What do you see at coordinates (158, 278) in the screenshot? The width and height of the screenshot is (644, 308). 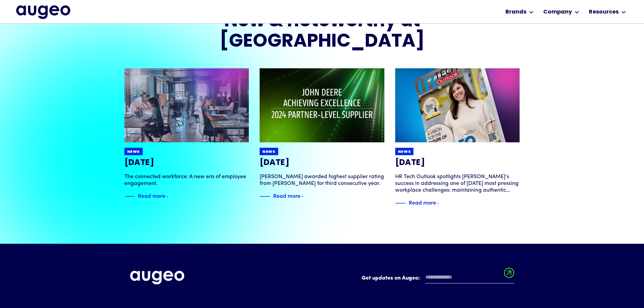 I see `img: Augeo's full logo in white.` at bounding box center [158, 278].